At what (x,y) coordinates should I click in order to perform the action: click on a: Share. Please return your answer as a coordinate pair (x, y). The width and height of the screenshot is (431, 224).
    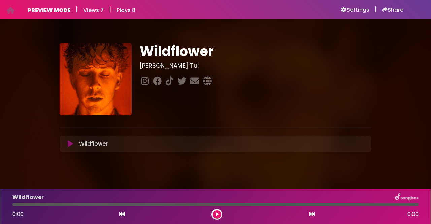
    Looking at the image, I should click on (392, 10).